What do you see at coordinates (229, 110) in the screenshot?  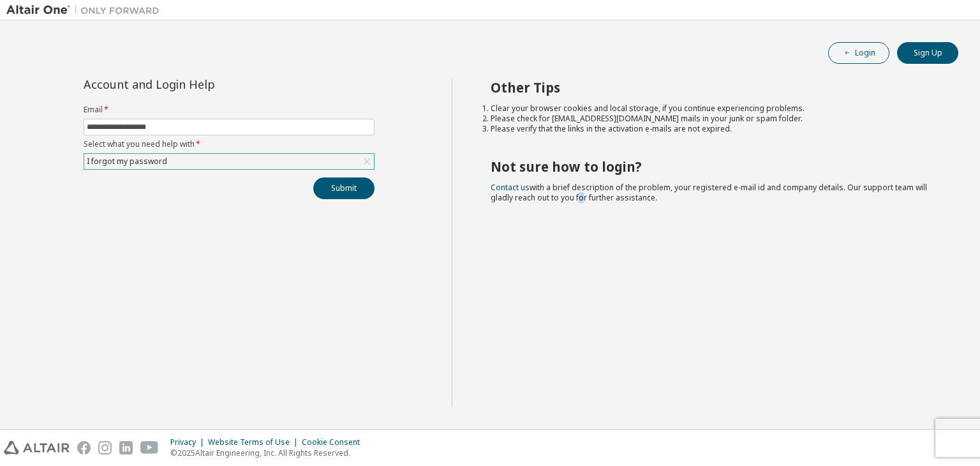 I see `label: Email` at bounding box center [229, 110].